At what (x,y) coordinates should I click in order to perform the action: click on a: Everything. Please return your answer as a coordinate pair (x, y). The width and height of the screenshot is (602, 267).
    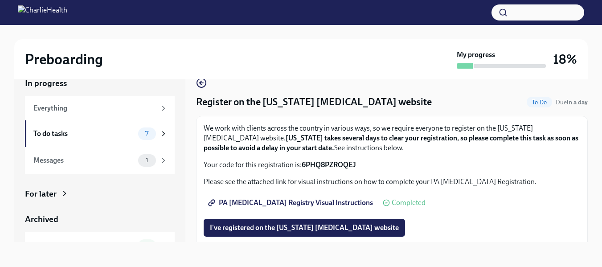
    Looking at the image, I should click on (100, 108).